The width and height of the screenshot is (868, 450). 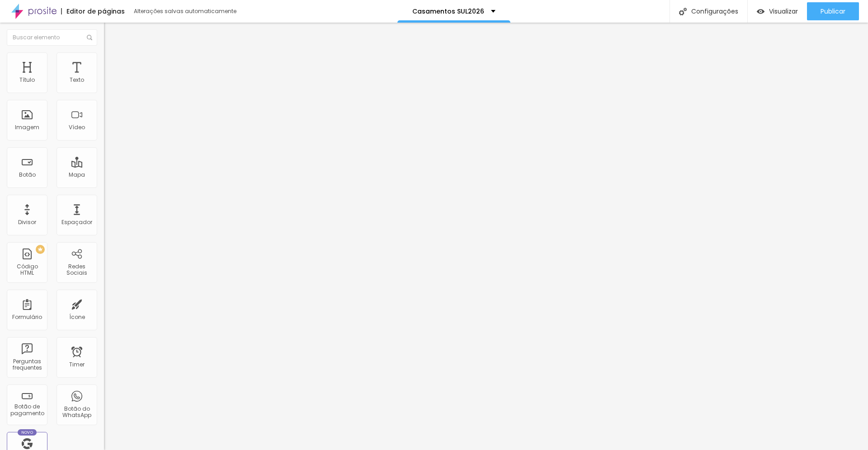 What do you see at coordinates (448, 12) in the screenshot?
I see `p: Casamentos SUL2026` at bounding box center [448, 12].